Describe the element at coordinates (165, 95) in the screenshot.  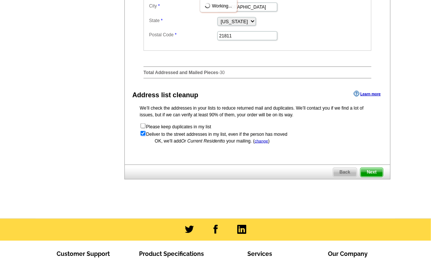
I see `div: Address list cleanup` at that location.